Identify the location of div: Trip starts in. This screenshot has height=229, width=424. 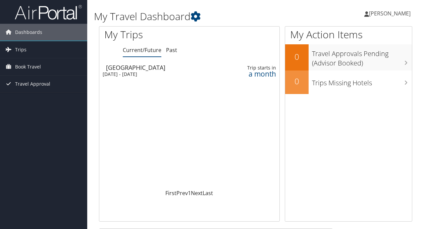
(257, 68).